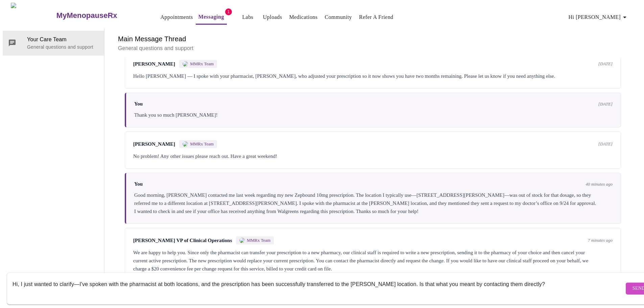 Image resolution: width=644 pixels, height=308 pixels. I want to click on a: MyMenopauseRx, so click(100, 16).